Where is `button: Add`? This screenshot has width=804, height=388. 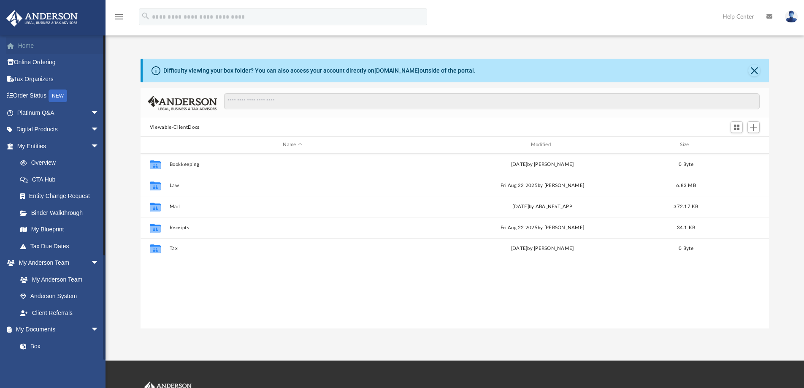
button: Add is located at coordinates (754, 127).